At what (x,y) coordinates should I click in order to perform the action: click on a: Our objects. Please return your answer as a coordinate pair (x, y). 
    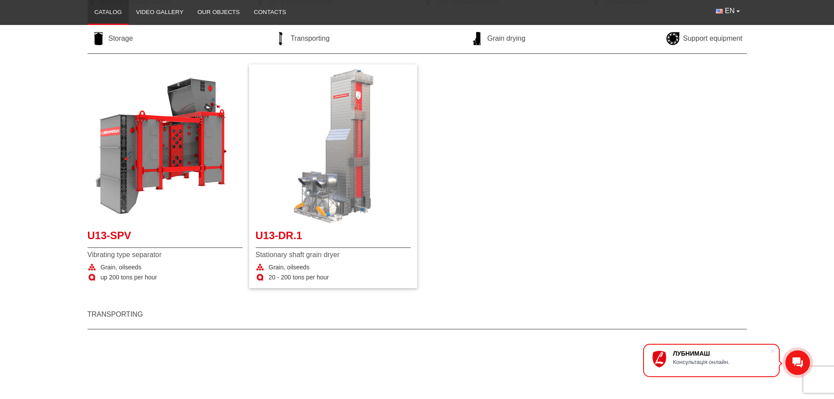
    Looking at the image, I should click on (218, 12).